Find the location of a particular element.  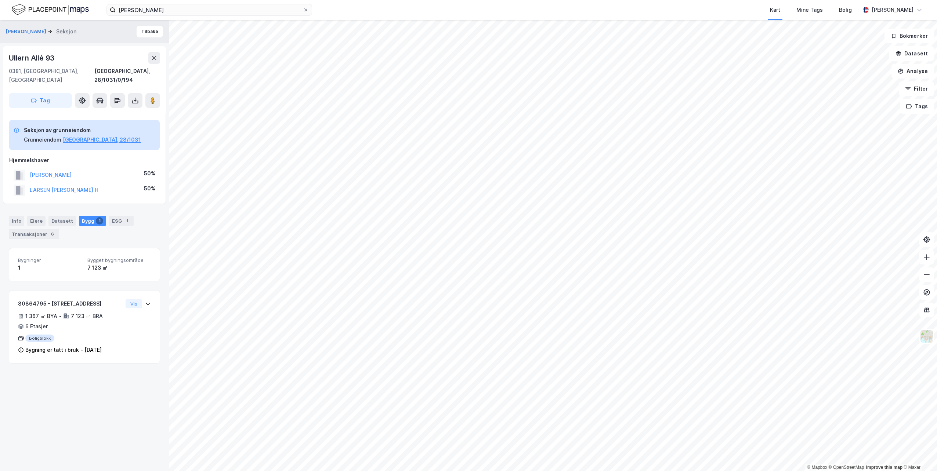

span: Bygget bygningsområde is located at coordinates (119, 260).